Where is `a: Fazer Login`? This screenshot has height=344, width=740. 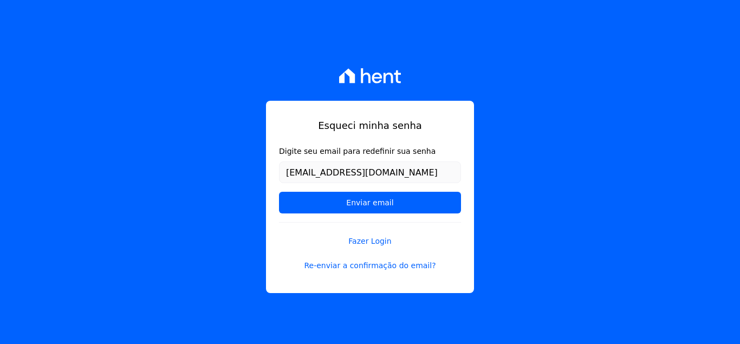
a: Fazer Login is located at coordinates (370, 235).